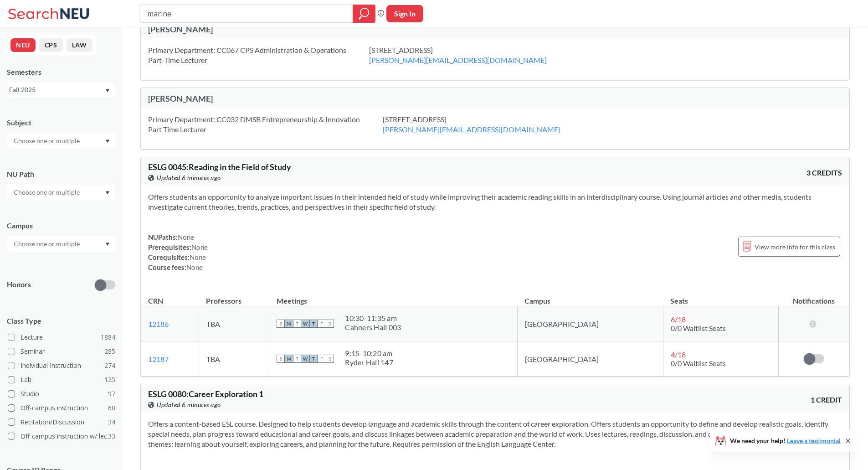 This screenshot has height=470, width=868. I want to click on button: LAW, so click(79, 46).